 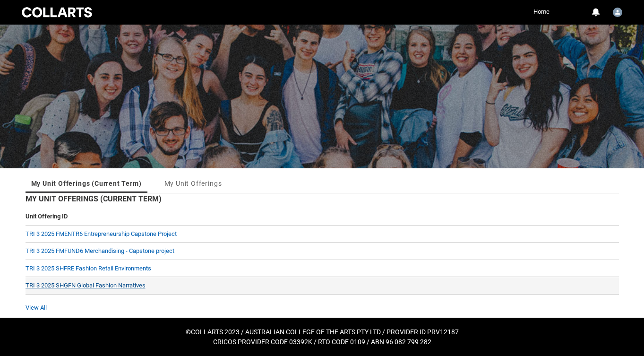 I want to click on a: My Unit Offerings (Current Term), so click(x=87, y=183).